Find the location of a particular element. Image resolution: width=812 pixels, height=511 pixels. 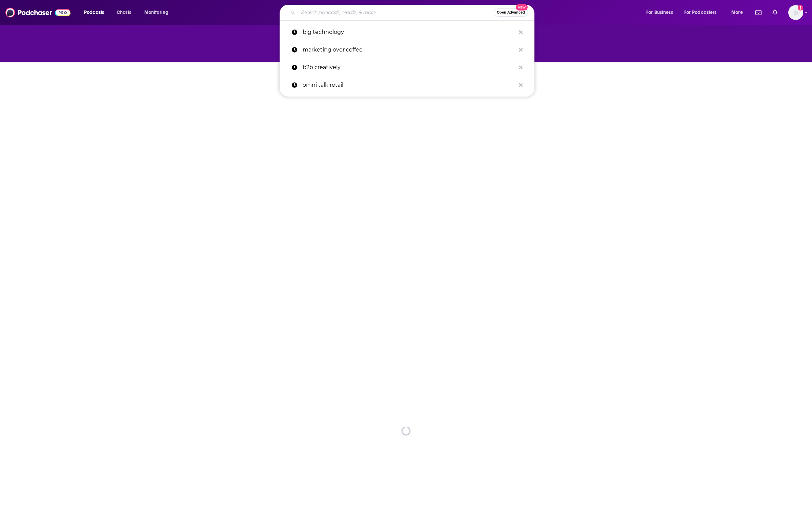

input: Search podcasts, credits, & more... is located at coordinates (396, 13).